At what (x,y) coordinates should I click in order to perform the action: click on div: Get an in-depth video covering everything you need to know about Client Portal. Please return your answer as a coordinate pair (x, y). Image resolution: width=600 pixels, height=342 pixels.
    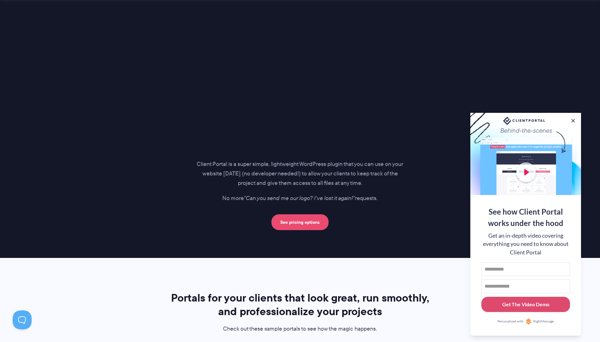
    Looking at the image, I should click on (525, 244).